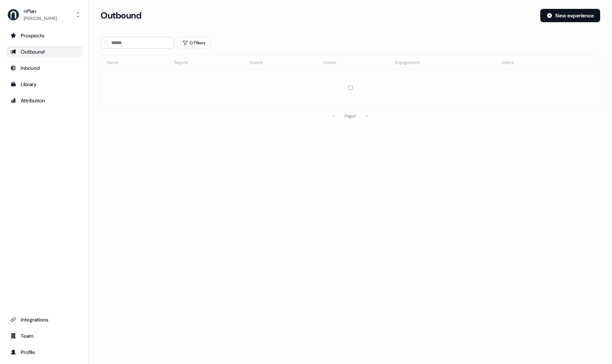 This screenshot has height=364, width=612. What do you see at coordinates (44, 52) in the screenshot?
I see `div: Outbound` at bounding box center [44, 52].